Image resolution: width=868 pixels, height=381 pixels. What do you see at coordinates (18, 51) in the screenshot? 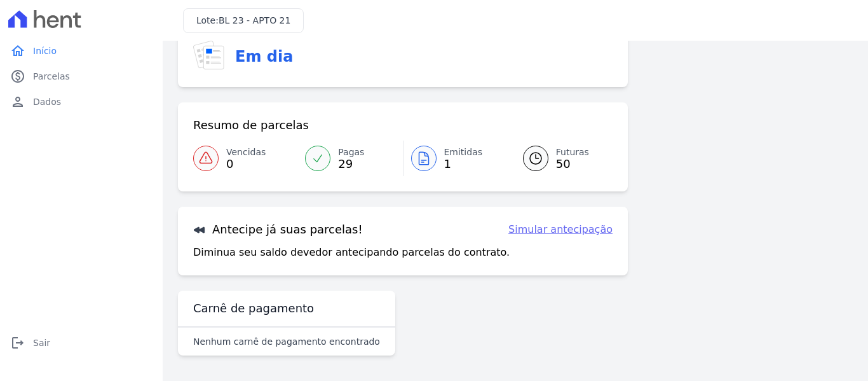
I see `i: home` at bounding box center [18, 51].